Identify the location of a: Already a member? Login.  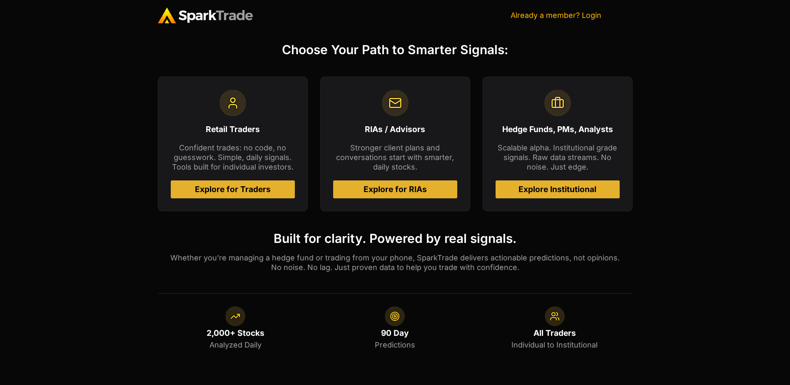
(556, 15).